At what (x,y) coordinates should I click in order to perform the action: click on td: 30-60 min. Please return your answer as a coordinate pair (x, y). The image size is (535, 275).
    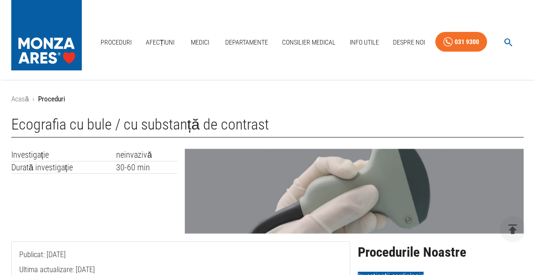
    Looking at the image, I should click on (147, 167).